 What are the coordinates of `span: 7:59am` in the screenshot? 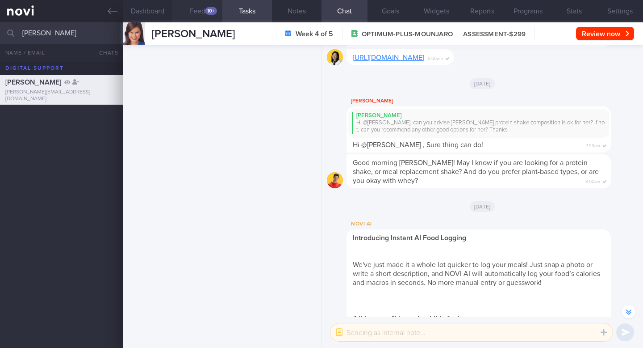 It's located at (593, 144).